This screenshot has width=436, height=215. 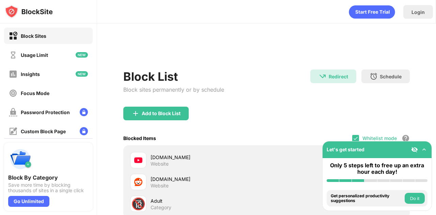 What do you see at coordinates (356, 138) in the screenshot?
I see `img: check.svg` at bounding box center [356, 138].